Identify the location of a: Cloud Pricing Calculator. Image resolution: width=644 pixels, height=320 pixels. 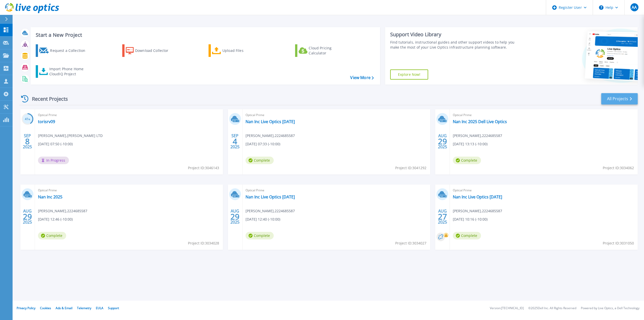
(323, 51).